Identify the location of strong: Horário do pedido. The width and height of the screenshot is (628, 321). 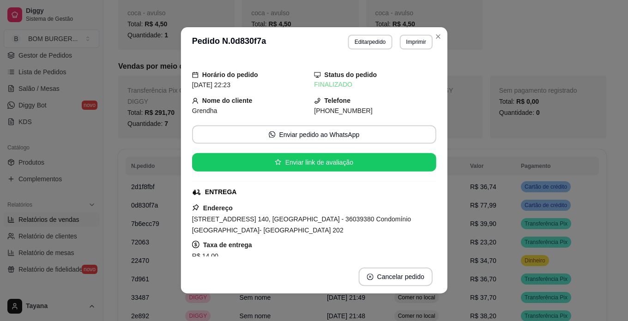
(230, 75).